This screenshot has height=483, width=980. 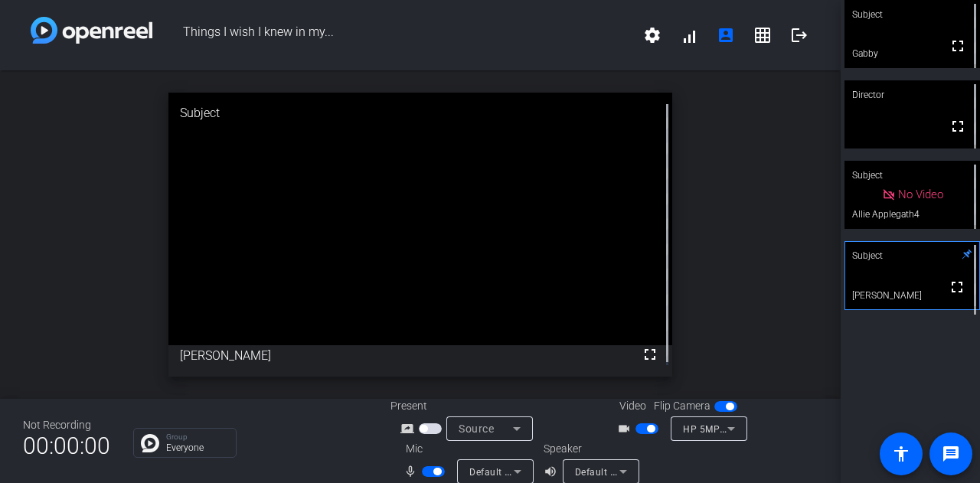 What do you see at coordinates (748, 429) in the screenshot?
I see `span: HP 5MP Camera (04f2:b738)` at bounding box center [748, 429].